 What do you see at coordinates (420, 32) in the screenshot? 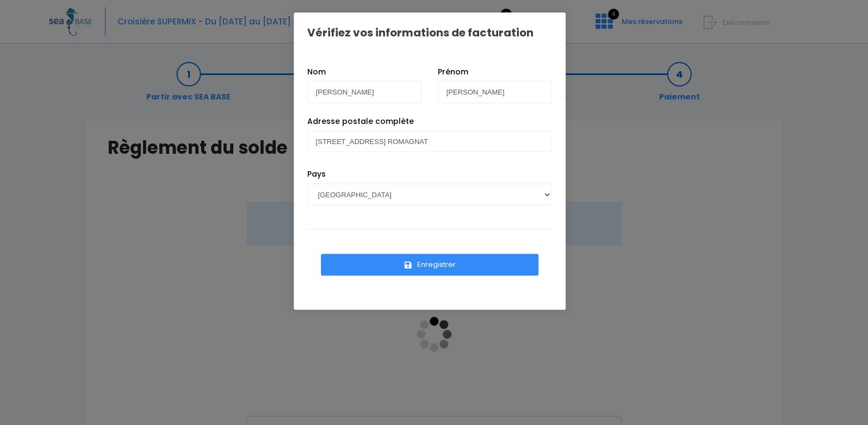
I see `h1: Vérifiez vos informations de facturation` at bounding box center [420, 32].